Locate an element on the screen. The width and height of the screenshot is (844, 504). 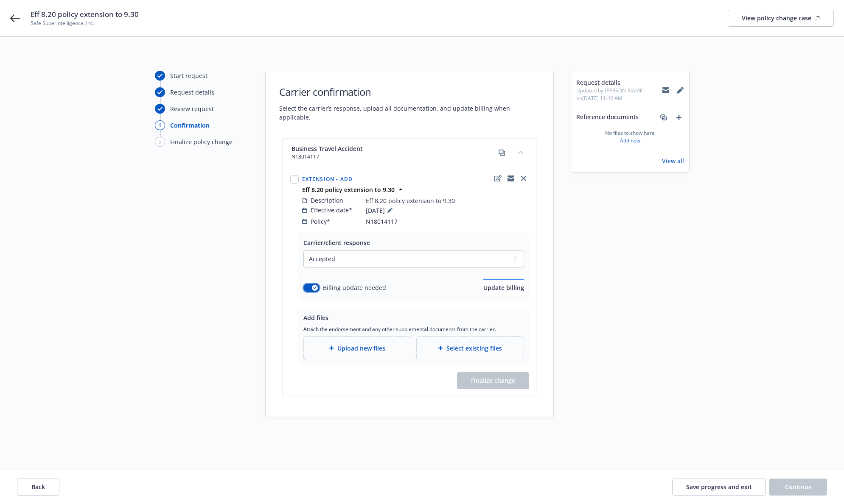
span: Safe Superintelligence, Inc. is located at coordinates (84, 24).